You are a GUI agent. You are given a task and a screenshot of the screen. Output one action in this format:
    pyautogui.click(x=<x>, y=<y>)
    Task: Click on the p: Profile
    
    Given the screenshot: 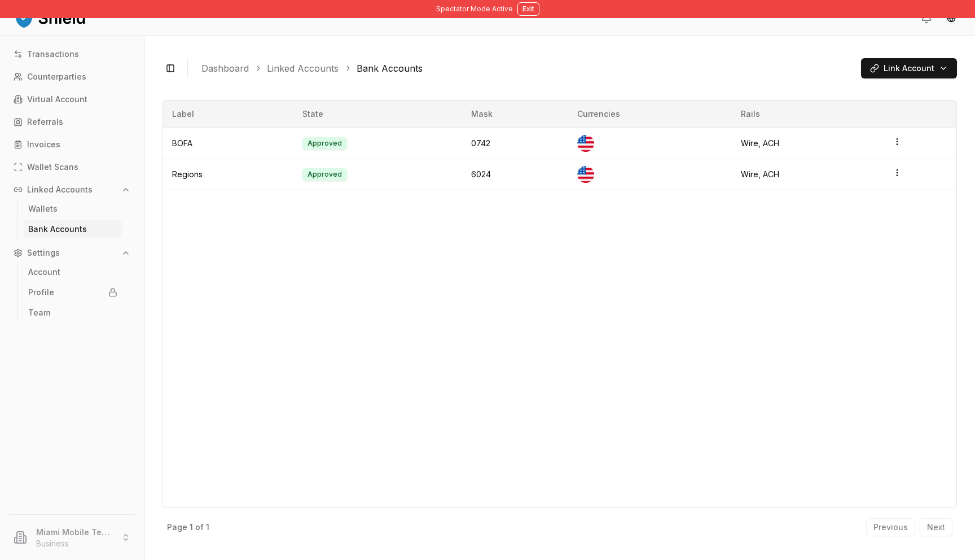 What is the action you would take?
    pyautogui.click(x=41, y=292)
    